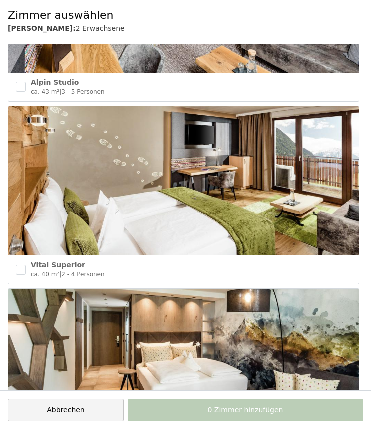 This screenshot has width=371, height=429. Describe the element at coordinates (45, 274) in the screenshot. I see `span: ca. 40 m²` at that location.